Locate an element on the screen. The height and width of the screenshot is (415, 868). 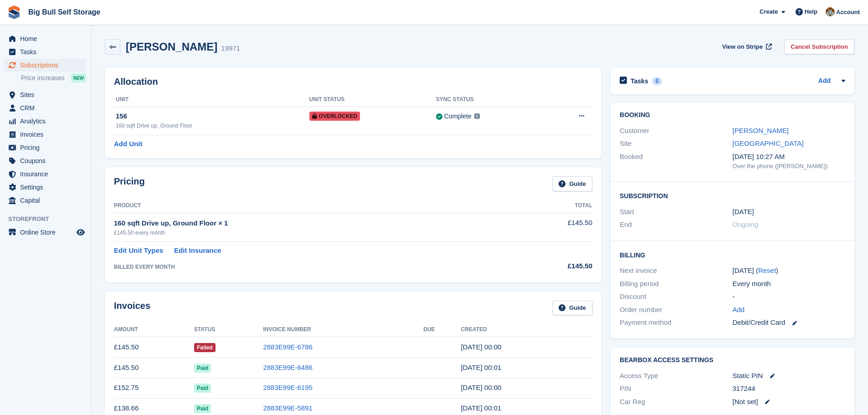
span: Price increases is located at coordinates (43, 78).